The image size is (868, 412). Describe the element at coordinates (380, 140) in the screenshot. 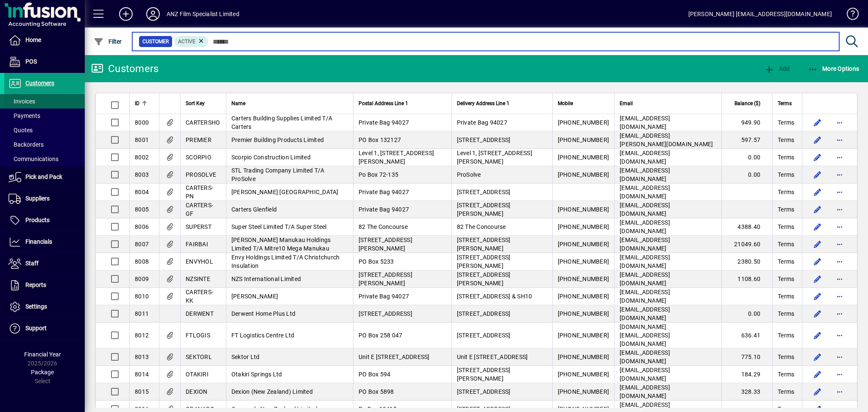

I see `span: PO Box 132127` at that location.